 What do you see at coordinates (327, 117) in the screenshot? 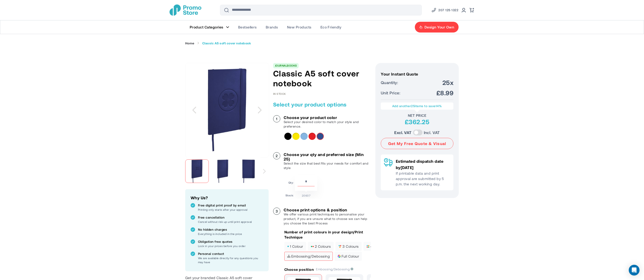
I see `h3: Choose your product color` at bounding box center [327, 117].